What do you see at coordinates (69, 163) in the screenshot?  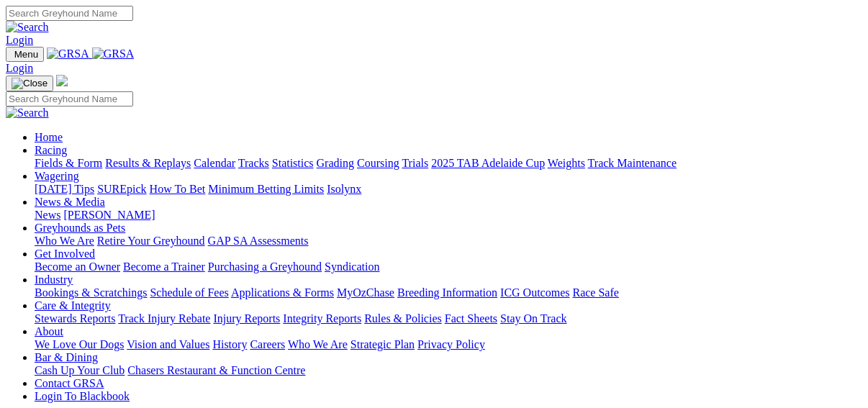 I see `a: Fields & Form` at bounding box center [69, 163].